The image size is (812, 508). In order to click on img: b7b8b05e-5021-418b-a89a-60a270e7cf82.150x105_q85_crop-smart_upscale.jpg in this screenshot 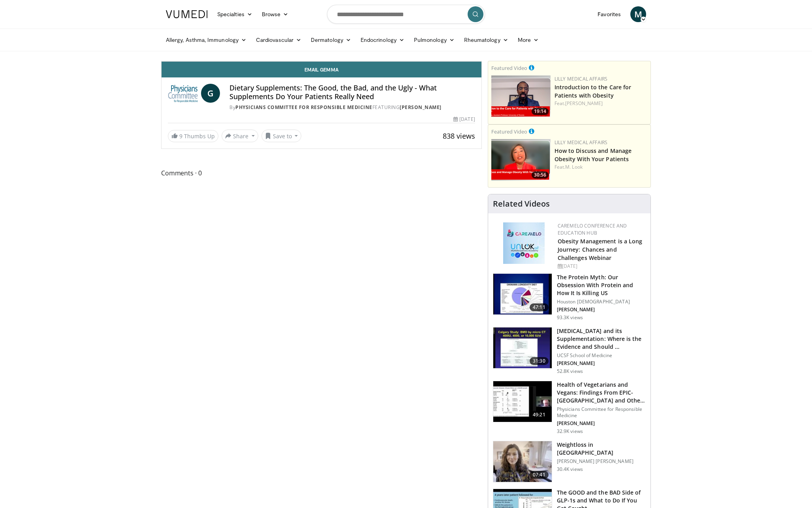, I will do `click(523, 294)`.